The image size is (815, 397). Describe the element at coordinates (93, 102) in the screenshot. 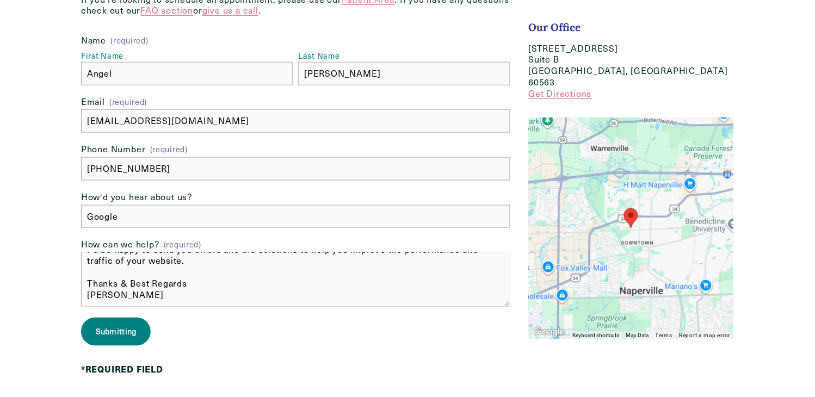

I see `span: Email` at that location.